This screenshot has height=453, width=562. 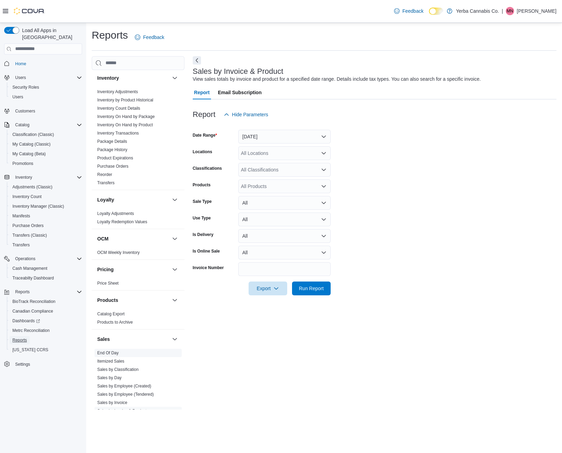 I want to click on span: Purchase Orders, so click(x=46, y=226).